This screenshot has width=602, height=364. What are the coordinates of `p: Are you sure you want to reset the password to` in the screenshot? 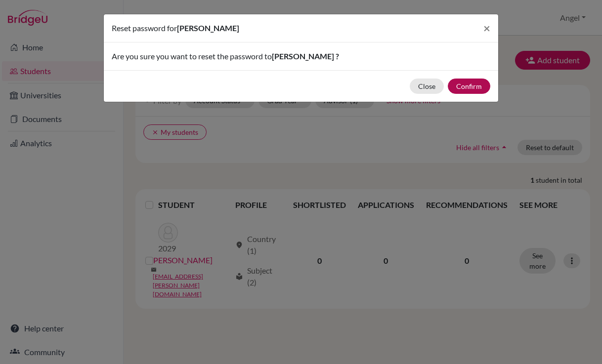 It's located at (301, 56).